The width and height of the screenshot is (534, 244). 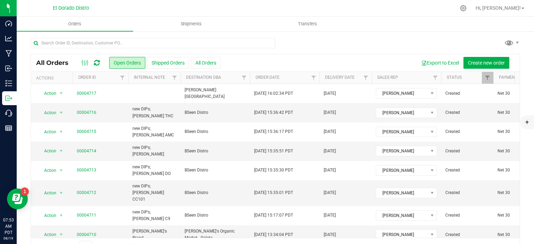 I want to click on span: Shipments, so click(x=191, y=24).